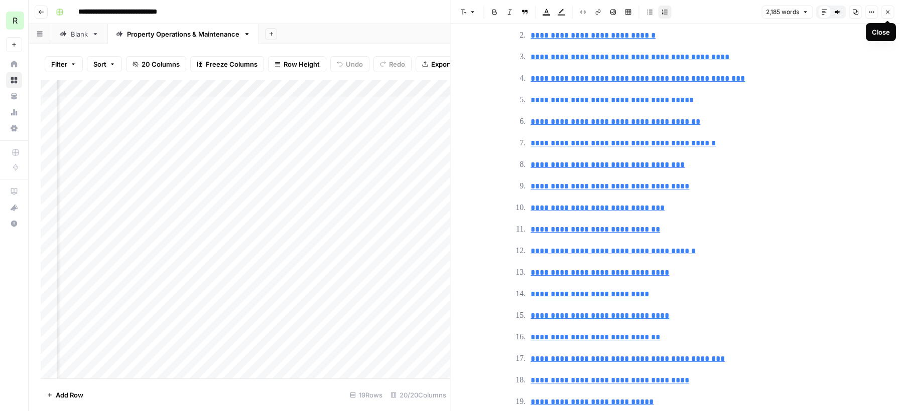 This screenshot has width=900, height=411. Describe the element at coordinates (183, 34) in the screenshot. I see `a: Property Operations & Maintenance` at that location.